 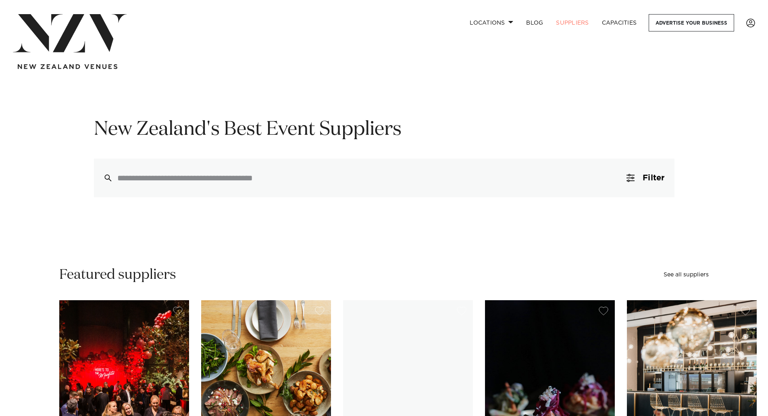 What do you see at coordinates (692, 23) in the screenshot?
I see `a: Advertise your business` at bounding box center [692, 23].